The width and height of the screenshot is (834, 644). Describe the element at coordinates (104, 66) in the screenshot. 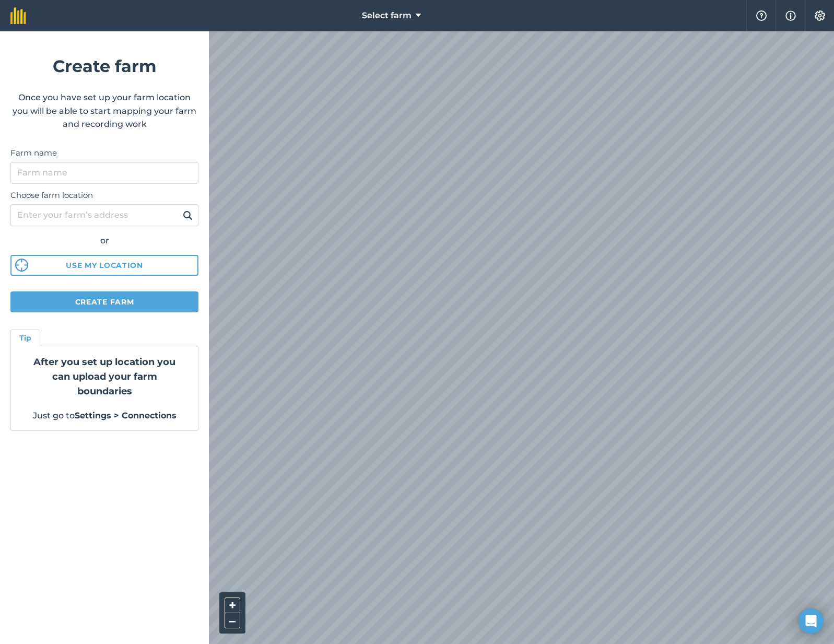

I see `h1: Create farm` at that location.